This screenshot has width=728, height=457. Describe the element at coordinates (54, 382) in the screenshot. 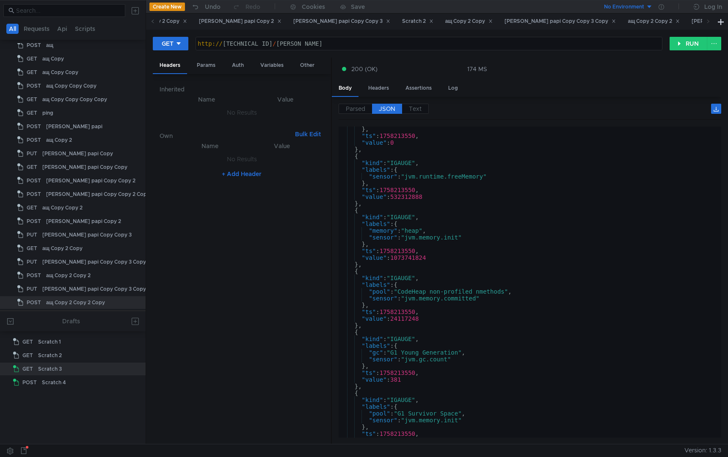

I see `div: Scratch 4` at that location.